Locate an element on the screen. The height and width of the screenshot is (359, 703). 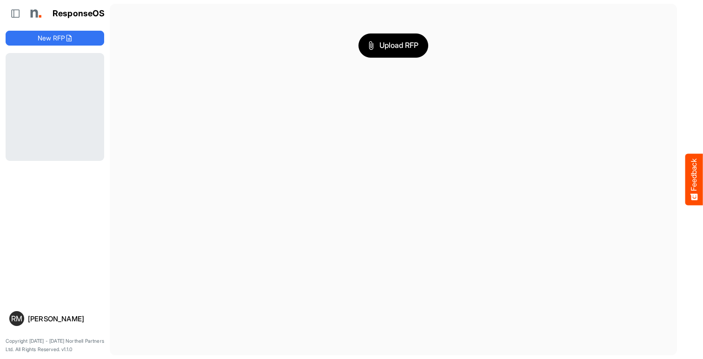
img: Northell is located at coordinates (35, 13).